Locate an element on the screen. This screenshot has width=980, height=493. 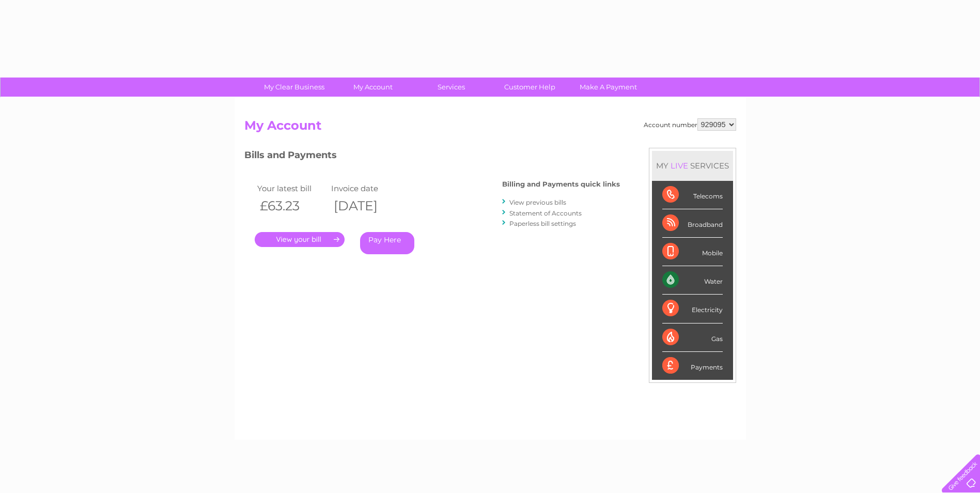
div: Mobile is located at coordinates (693, 252).